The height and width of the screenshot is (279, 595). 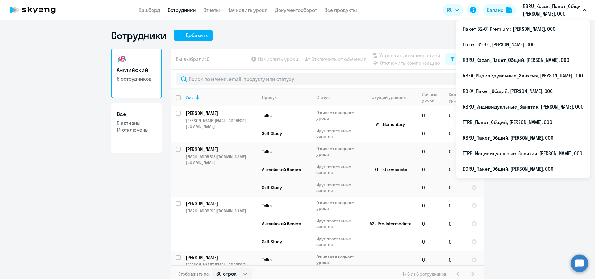 What do you see at coordinates (388, 223) in the screenshot?
I see `td: A2 - Pre-Intermediate` at bounding box center [388, 223].